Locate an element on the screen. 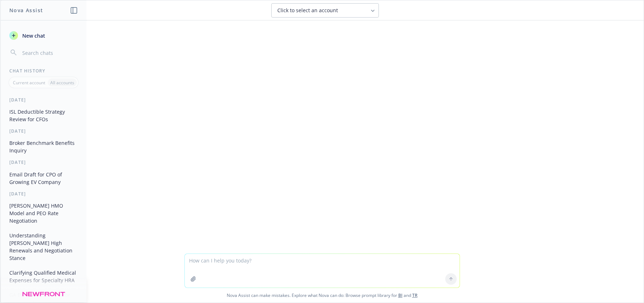  a: TR is located at coordinates (414, 295).